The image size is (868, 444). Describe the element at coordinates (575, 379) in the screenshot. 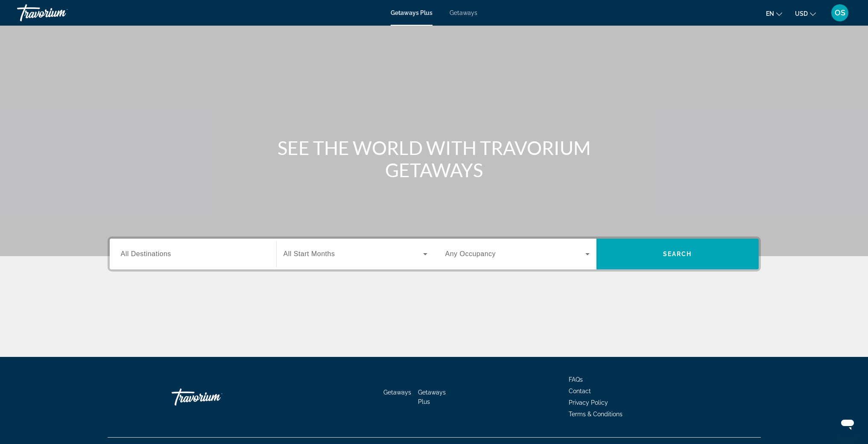

I see `span: FAQs` at that location.